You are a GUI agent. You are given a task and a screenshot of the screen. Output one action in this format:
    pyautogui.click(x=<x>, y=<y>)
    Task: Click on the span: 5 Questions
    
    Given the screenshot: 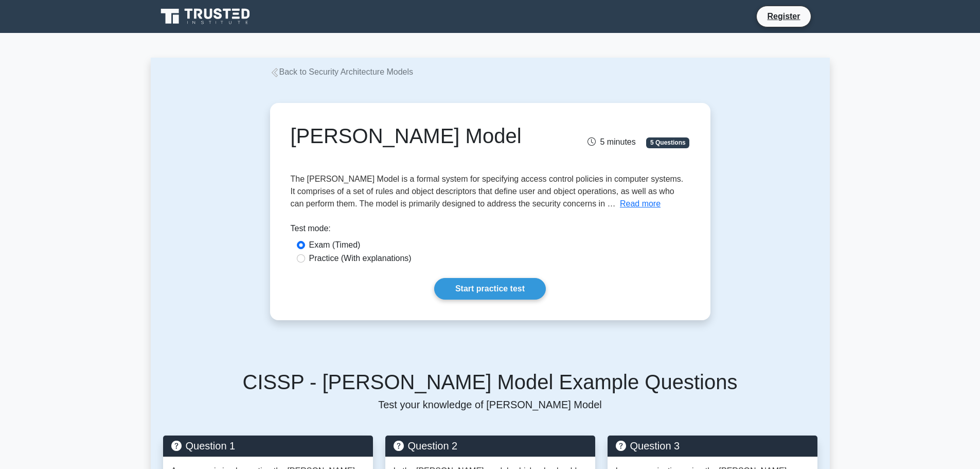 What is the action you would take?
    pyautogui.click(x=667, y=142)
    